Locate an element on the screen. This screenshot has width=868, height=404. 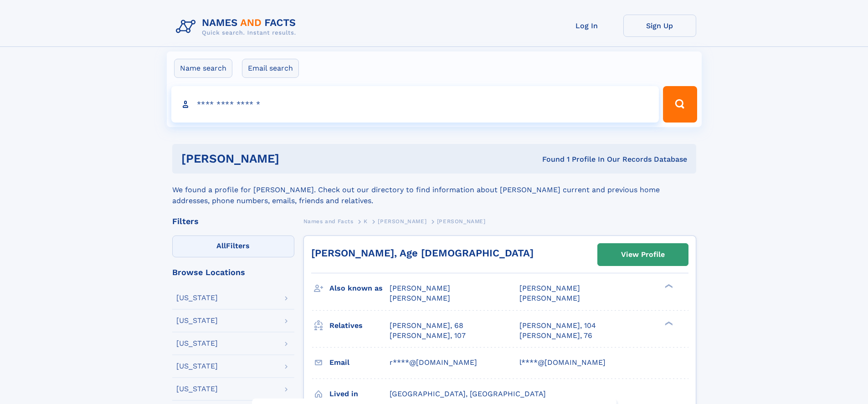
h3: Also known as is located at coordinates (359, 288).